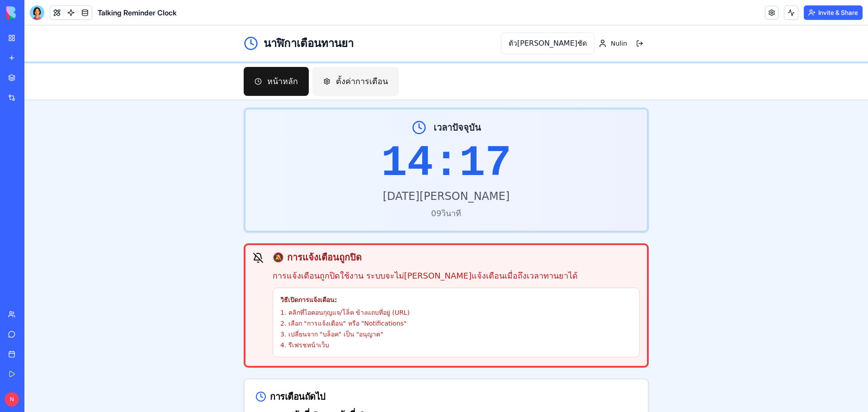 The image size is (868, 412). I want to click on div: การเตือนถัดไป, so click(422, 371).